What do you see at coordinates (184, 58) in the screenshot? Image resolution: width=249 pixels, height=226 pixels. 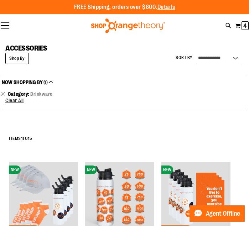 I see `label: Sort By` at bounding box center [184, 58].